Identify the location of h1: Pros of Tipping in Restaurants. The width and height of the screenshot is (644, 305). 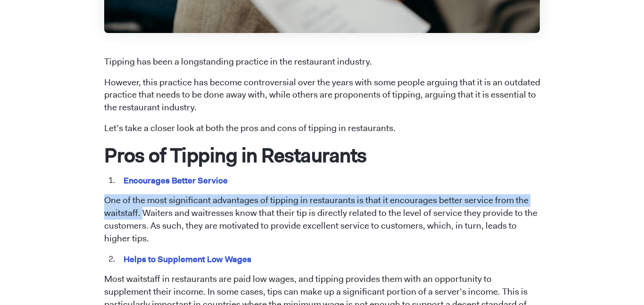
(322, 155).